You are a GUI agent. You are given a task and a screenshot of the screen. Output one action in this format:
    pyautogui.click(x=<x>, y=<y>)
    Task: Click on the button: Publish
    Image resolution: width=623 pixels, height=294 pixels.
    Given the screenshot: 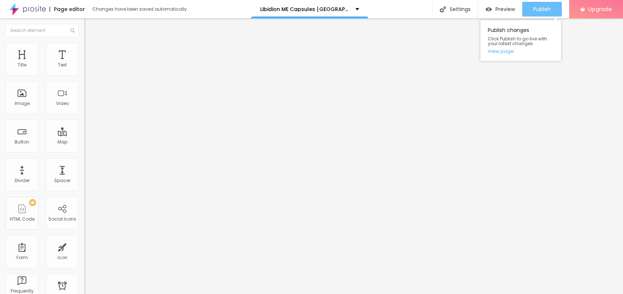 What is the action you would take?
    pyautogui.click(x=542, y=9)
    